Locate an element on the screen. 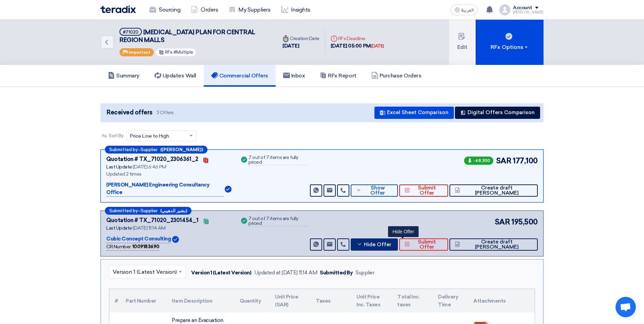 The width and height of the screenshot is (644, 324). img: profile_test.png is located at coordinates (505, 10).